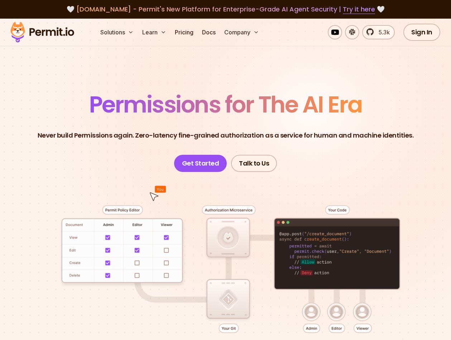  What do you see at coordinates (42, 32) in the screenshot?
I see `img: Permit logo` at bounding box center [42, 32].